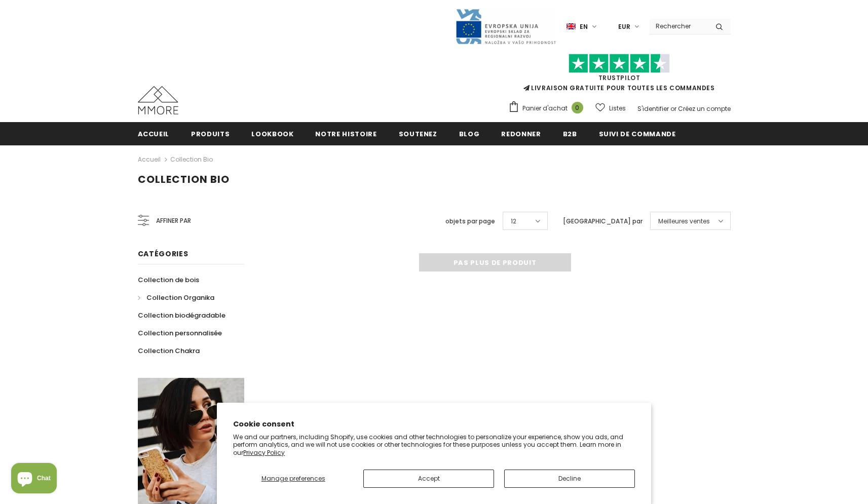 The height and width of the screenshot is (504, 868). I want to click on button: Manage preferences, so click(293, 479).